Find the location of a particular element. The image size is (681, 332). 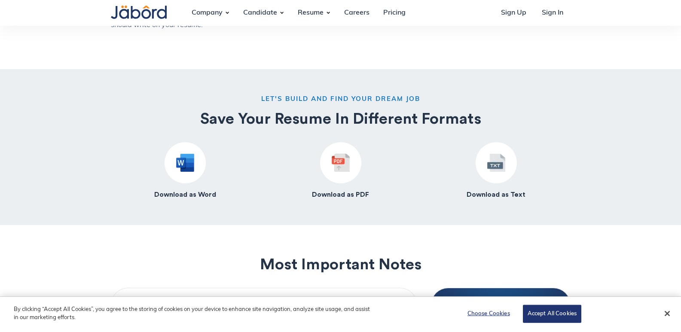

a: Sign In is located at coordinates (553, 13).